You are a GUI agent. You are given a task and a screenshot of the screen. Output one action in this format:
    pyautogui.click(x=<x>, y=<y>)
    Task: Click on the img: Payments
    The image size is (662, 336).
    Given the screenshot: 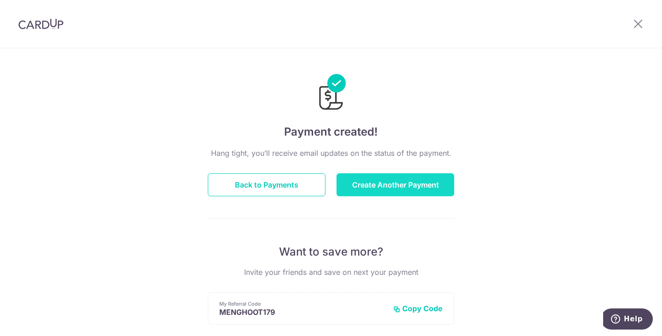 What is the action you would take?
    pyautogui.click(x=331, y=93)
    